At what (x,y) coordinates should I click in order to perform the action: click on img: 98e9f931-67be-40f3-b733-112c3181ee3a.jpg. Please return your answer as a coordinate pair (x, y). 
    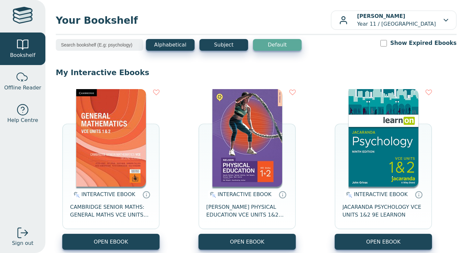
    Looking at the image, I should click on (111, 138).